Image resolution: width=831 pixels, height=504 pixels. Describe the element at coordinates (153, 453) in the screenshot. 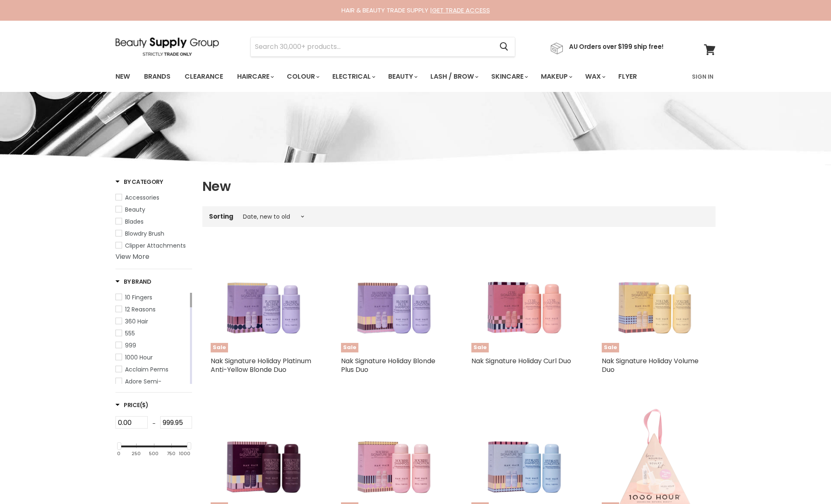

I see `div: 500` at that location.